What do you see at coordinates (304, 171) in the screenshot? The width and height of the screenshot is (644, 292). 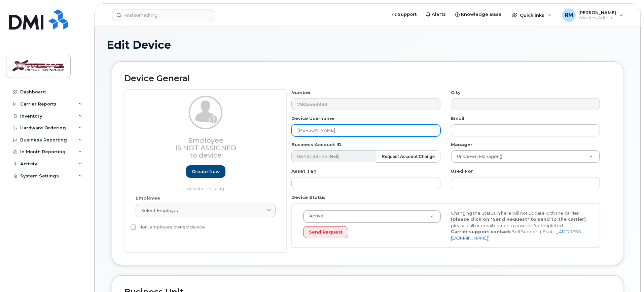 I see `label: Asset Tag` at bounding box center [304, 171].